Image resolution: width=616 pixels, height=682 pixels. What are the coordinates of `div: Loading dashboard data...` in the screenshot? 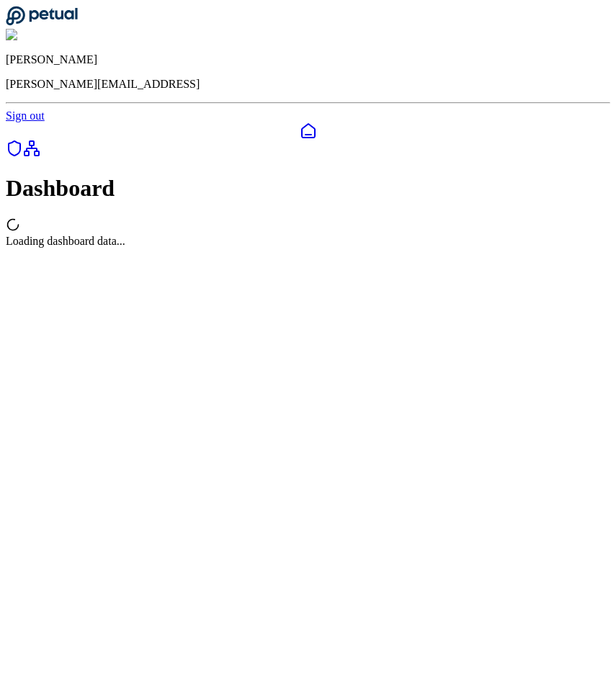 It's located at (308, 242).